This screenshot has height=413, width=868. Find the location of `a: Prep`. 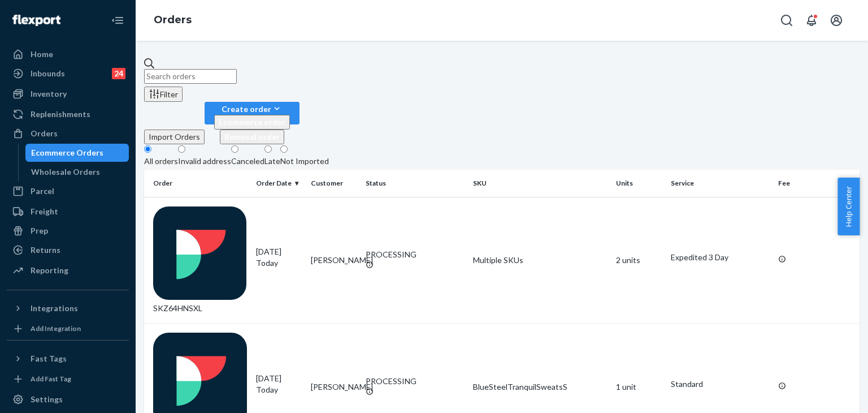

a: Prep is located at coordinates (68, 231).